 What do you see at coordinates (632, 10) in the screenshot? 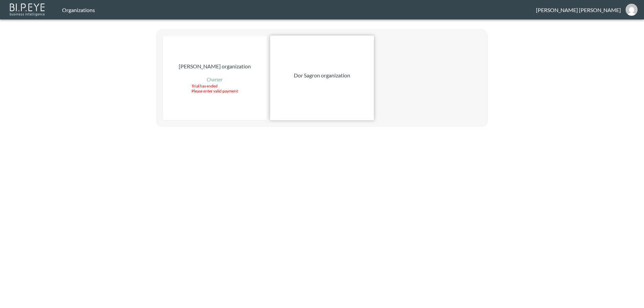
I see `img: 1164200f4aa6a40d8dd768f45b93975b` at bounding box center [632, 10].